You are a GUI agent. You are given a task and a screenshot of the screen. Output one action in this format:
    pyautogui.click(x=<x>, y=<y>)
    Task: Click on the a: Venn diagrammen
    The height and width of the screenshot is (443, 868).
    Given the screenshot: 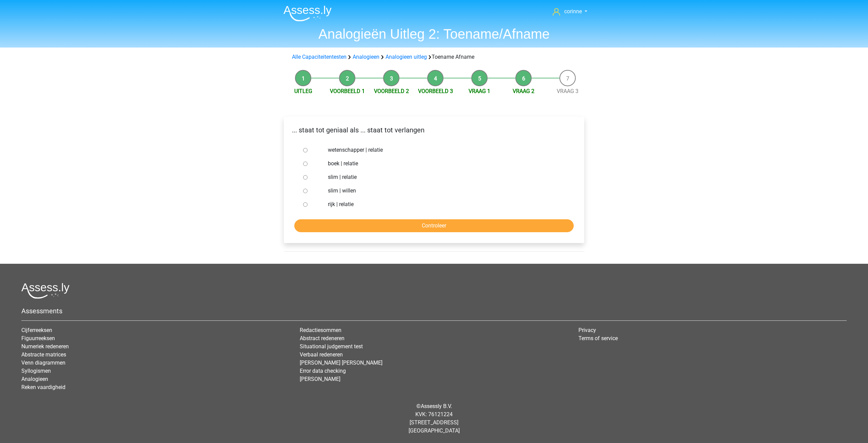 What is the action you would take?
    pyautogui.click(x=44, y=363)
    